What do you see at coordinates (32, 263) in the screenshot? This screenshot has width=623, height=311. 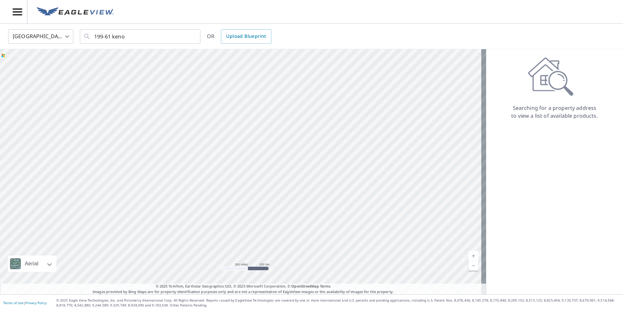 I see `div: Aerial` at bounding box center [32, 263].